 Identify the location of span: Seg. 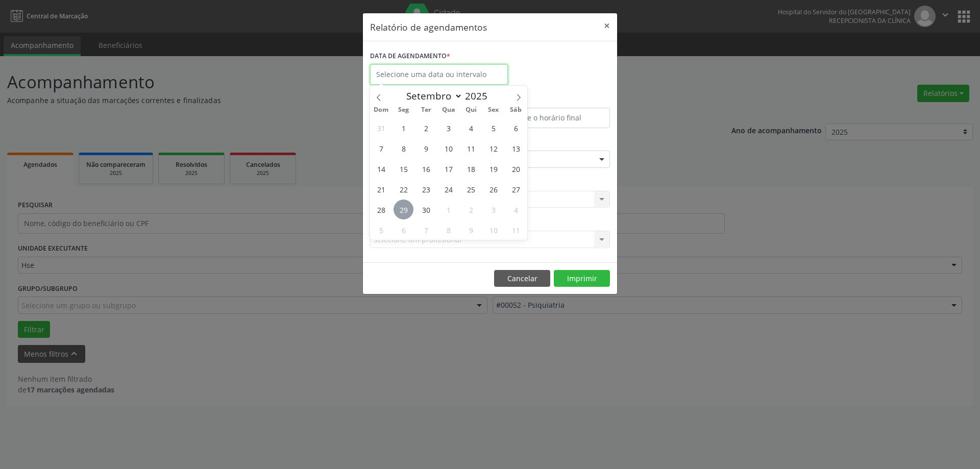
(404, 110).